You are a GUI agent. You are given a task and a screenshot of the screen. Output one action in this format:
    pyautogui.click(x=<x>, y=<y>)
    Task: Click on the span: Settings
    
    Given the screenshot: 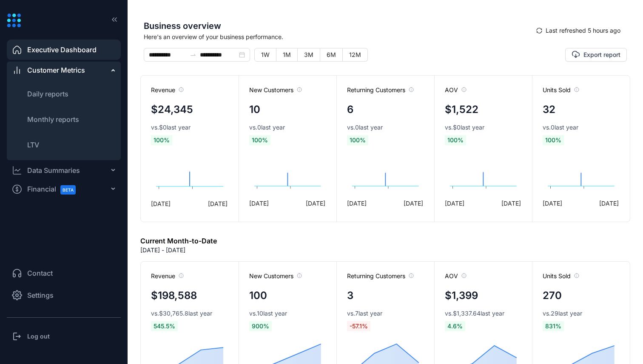 What is the action you would take?
    pyautogui.click(x=40, y=296)
    